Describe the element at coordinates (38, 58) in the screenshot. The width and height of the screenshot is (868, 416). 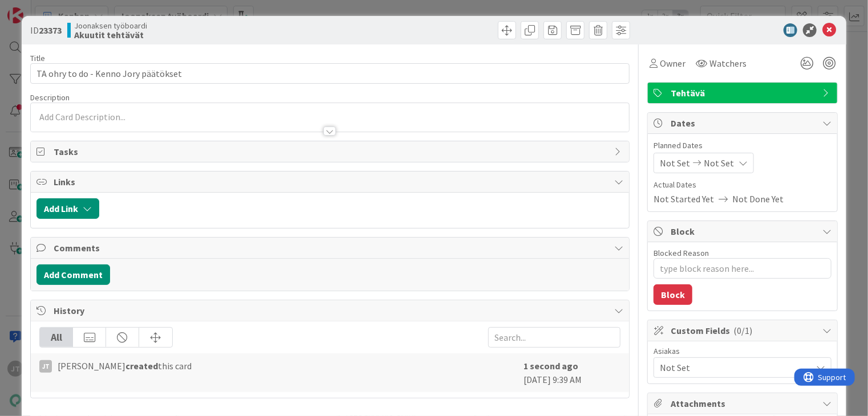
I see `label: Title` at that location.